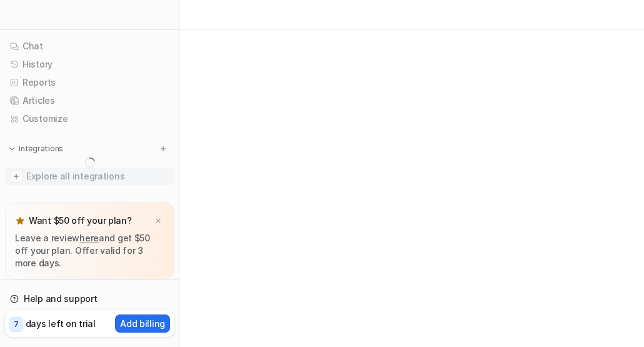 Image resolution: width=644 pixels, height=347 pixels. Describe the element at coordinates (35, 149) in the screenshot. I see `button: Integrations` at that location.